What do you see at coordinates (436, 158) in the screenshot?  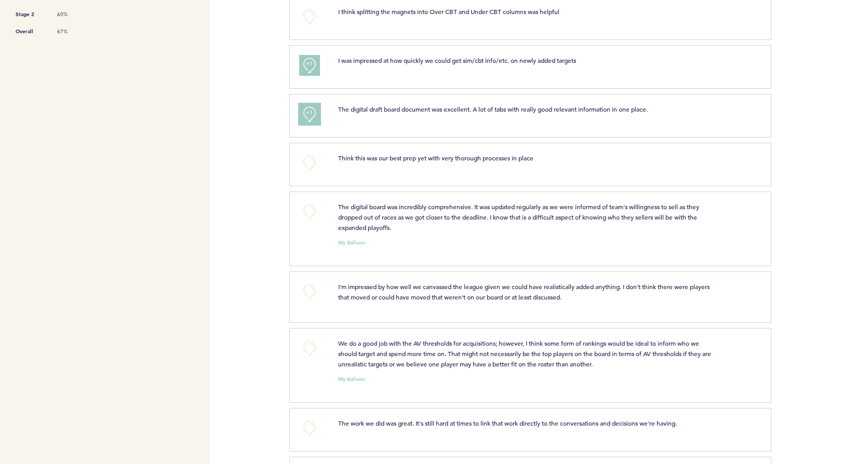 I see `span: Think this was our best prep yet with very thorough processes in place` at bounding box center [436, 158].